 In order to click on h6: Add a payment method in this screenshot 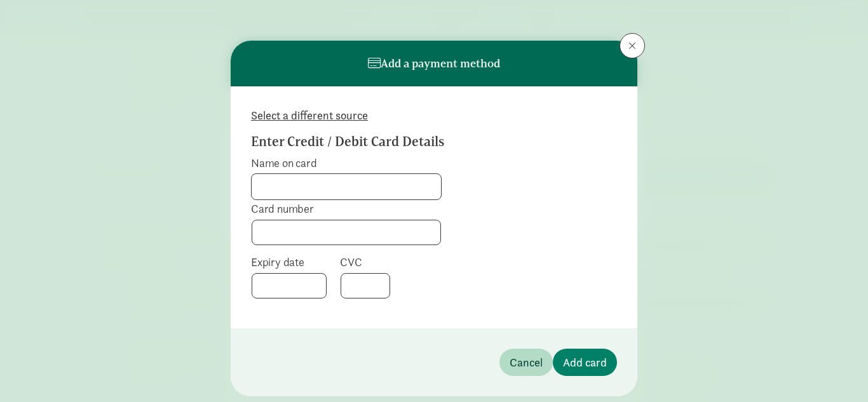, I will do `click(434, 63)`.